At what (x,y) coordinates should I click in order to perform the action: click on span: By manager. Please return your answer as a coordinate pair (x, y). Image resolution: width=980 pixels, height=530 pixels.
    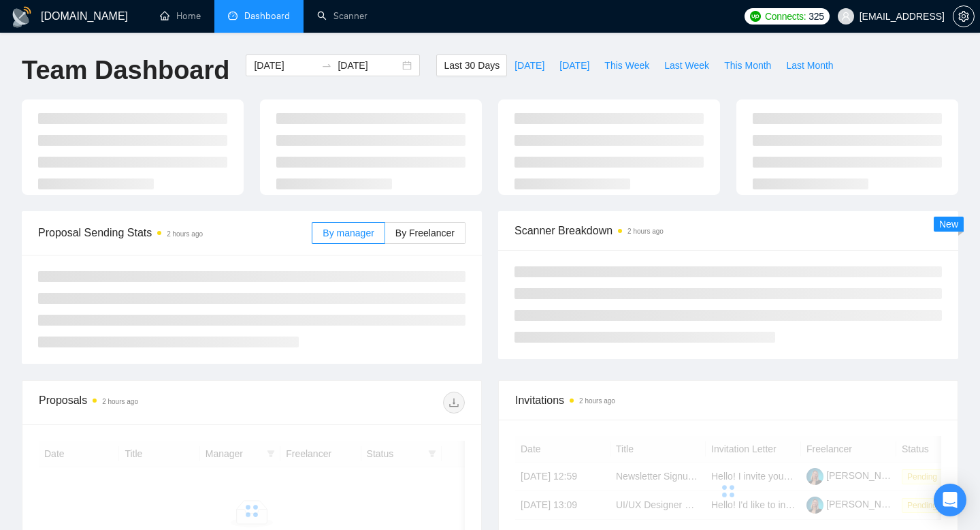
    Looking at the image, I should click on (348, 233).